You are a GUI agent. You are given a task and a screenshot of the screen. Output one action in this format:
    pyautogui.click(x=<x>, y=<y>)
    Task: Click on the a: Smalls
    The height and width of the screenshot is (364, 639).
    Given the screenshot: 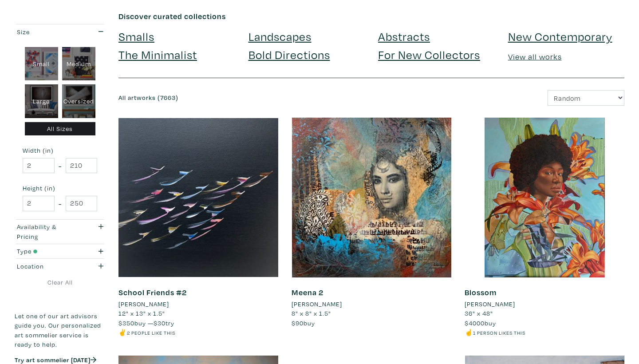 What is the action you would take?
    pyautogui.click(x=136, y=36)
    